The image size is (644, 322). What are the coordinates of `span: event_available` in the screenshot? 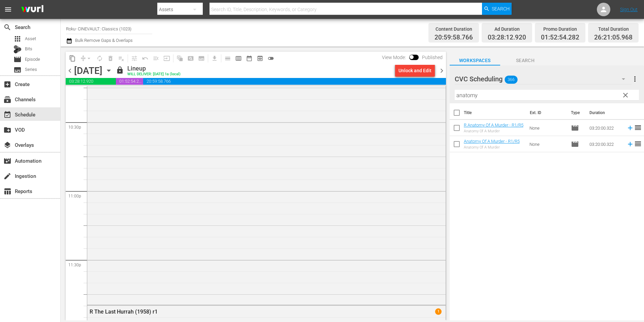 It's located at (7, 115).